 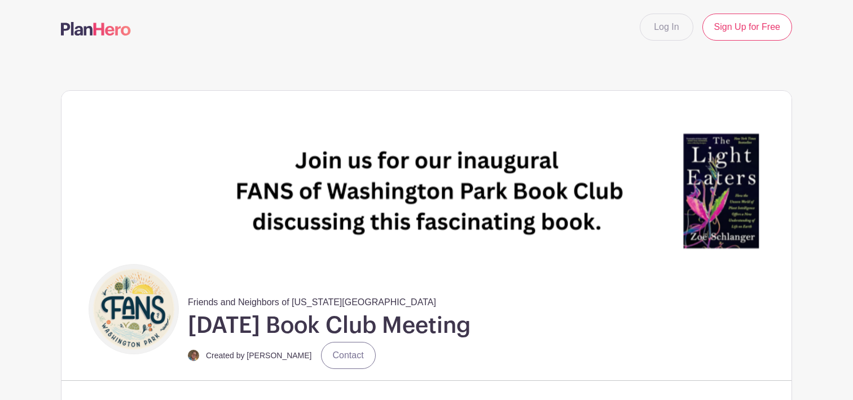 I want to click on img: FANS%20logo%202024.png, so click(x=134, y=309).